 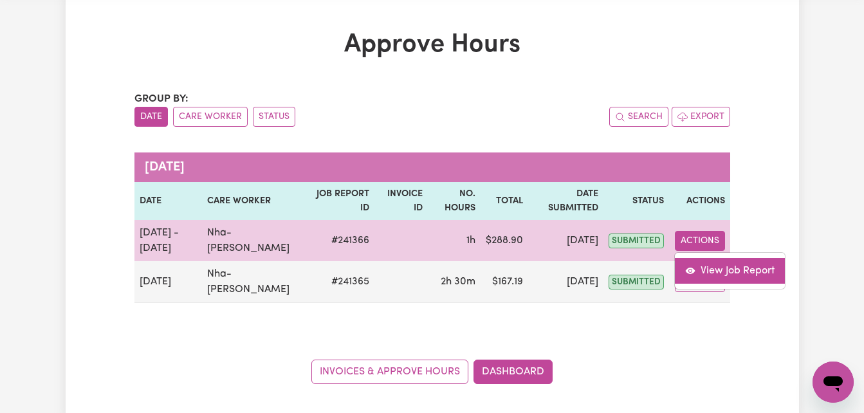 I want to click on td: # 241366, so click(x=342, y=241).